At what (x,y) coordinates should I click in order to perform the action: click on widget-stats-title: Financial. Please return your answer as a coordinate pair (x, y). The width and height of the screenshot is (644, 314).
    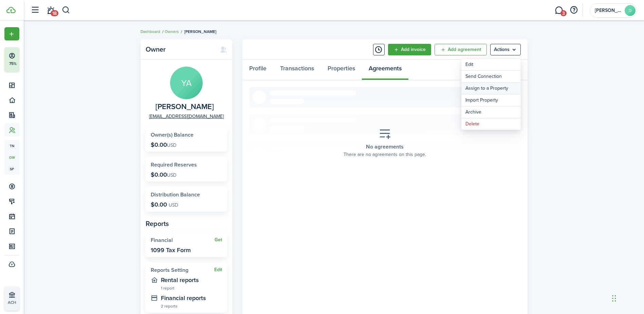
    Looking at the image, I should click on (183, 240).